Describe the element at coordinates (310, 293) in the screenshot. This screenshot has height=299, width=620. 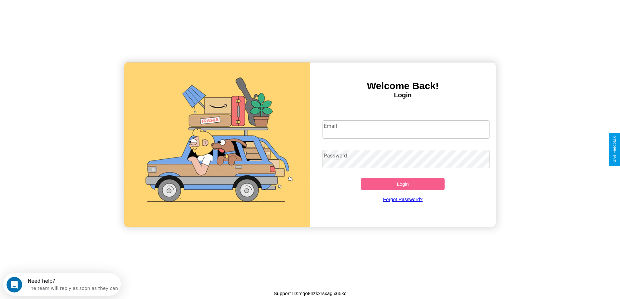
I see `p: Support ID: mgo8nzkxrsxagjx65kc` at that location.